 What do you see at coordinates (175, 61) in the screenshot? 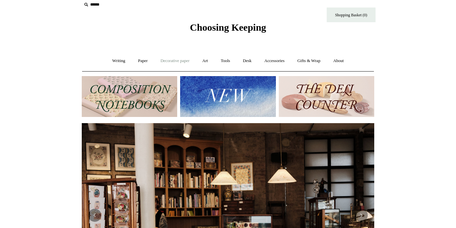
I see `a: Decorative paper` at bounding box center [175, 61].